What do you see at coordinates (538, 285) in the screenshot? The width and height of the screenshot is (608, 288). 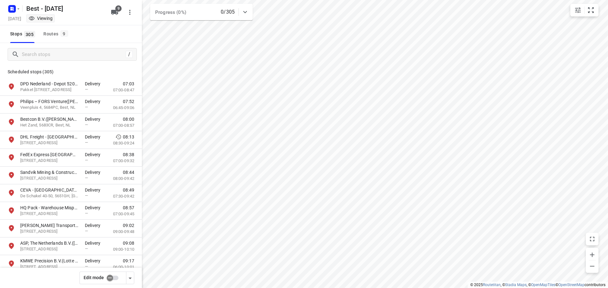 I see `li: © 2025 , © , © © contributors` at bounding box center [538, 285].